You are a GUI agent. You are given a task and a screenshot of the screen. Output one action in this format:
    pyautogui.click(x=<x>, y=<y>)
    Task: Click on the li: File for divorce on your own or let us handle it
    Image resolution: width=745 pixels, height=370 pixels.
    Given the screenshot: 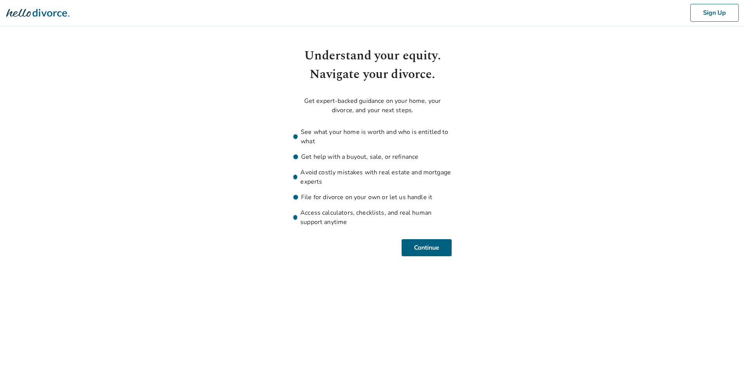 What is the action you would take?
    pyautogui.click(x=372, y=197)
    